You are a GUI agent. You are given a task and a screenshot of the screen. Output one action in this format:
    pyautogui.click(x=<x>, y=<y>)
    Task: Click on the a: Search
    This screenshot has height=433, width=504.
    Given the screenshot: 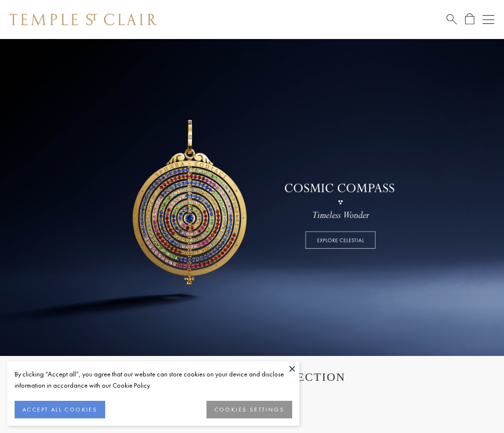 What is the action you would take?
    pyautogui.click(x=451, y=19)
    